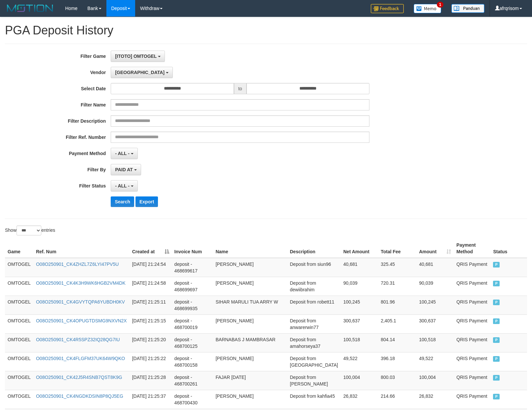 This screenshot has width=532, height=410. Describe the element at coordinates (397, 324) in the screenshot. I see `td: 2,405.1` at that location.